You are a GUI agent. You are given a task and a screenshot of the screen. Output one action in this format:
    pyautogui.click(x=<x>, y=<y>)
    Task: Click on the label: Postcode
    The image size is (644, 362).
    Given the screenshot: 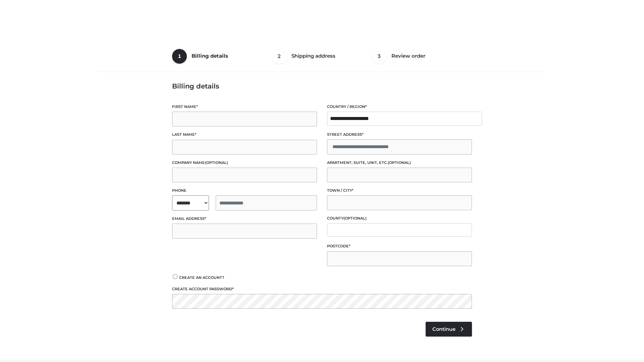 What is the action you would take?
    pyautogui.click(x=400, y=246)
    